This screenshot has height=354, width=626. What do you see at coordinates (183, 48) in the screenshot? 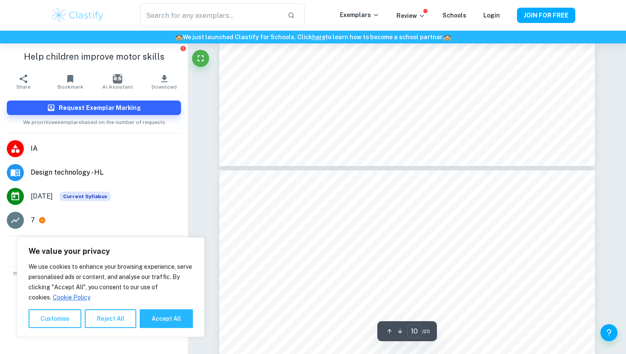
I see `button: Report issue` at bounding box center [183, 48].